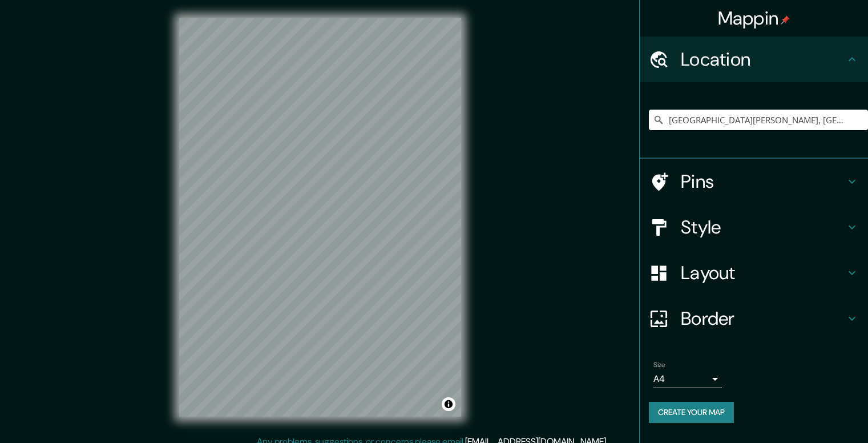  I want to click on div: A4, so click(688, 379).